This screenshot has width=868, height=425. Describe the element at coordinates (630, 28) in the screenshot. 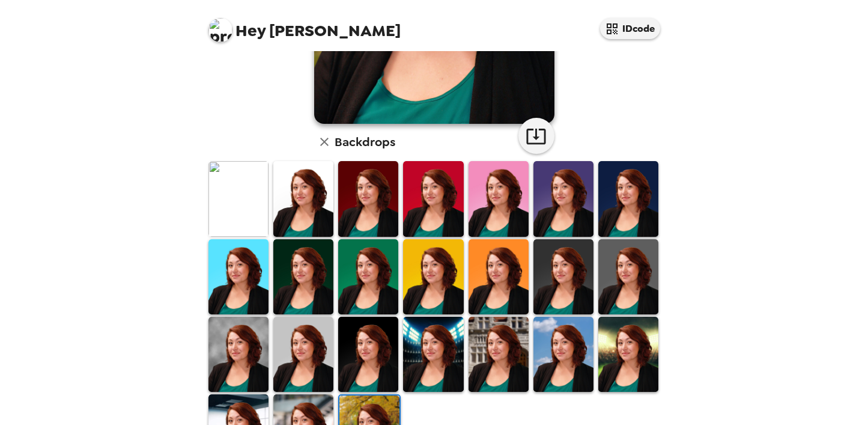

I see `button: IDcode` at that location.